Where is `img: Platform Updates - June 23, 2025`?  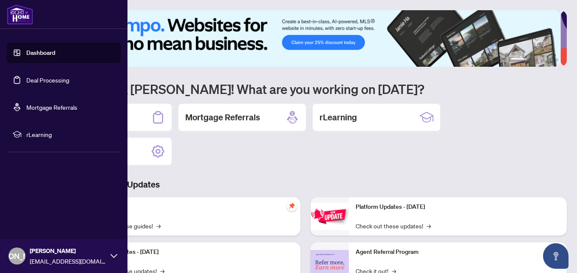 img: Platform Updates - June 23, 2025 is located at coordinates (330, 216).